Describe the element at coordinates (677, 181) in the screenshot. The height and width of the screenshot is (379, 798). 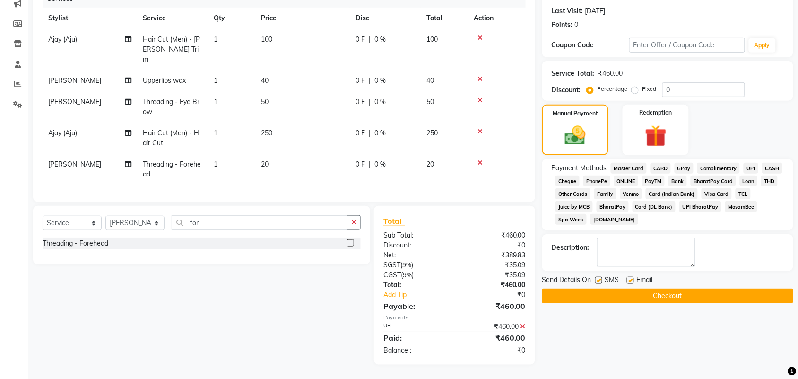
I see `span: Bank` at that location.